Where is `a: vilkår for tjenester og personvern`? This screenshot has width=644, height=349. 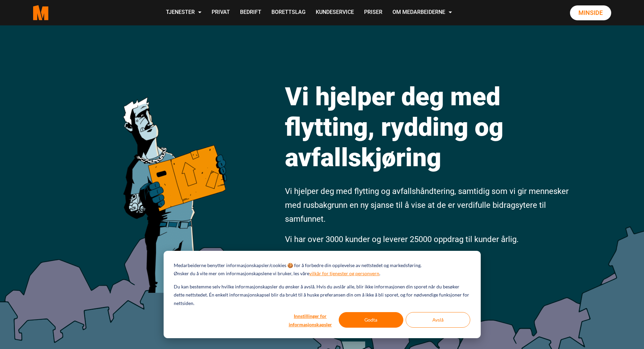
a: vilkår for tjenester og personvern is located at coordinates (344, 273).